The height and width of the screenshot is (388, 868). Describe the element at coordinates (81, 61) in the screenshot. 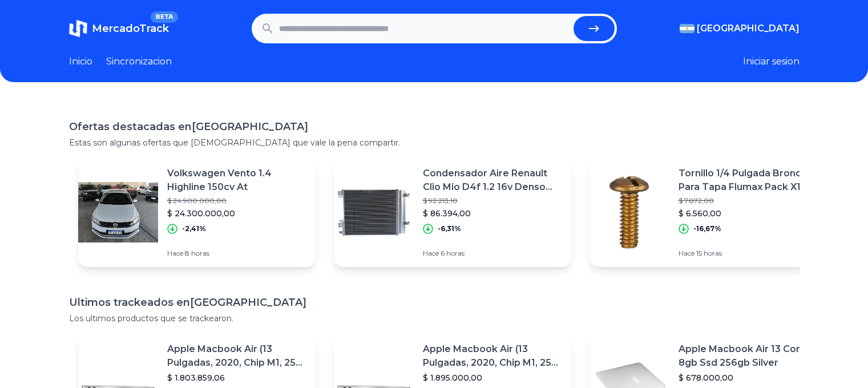

I see `a: Inicio` at that location.